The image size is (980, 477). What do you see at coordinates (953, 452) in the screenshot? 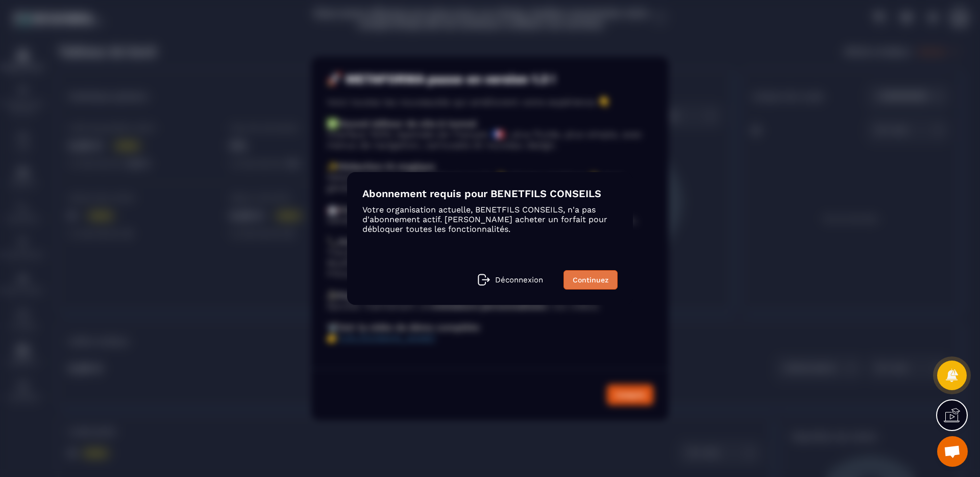
I see `div: Ouvrir le chat` at bounding box center [953, 452].